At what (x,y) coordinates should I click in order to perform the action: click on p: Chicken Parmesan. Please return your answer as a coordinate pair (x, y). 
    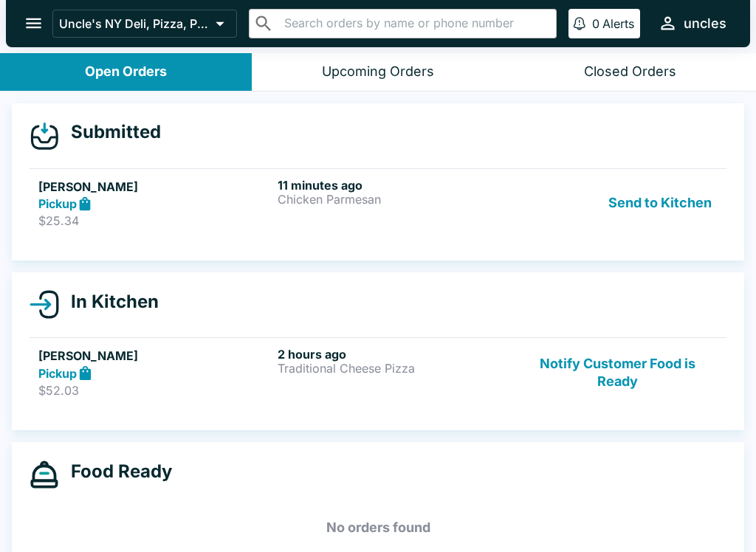
    Looking at the image, I should click on (394, 199).